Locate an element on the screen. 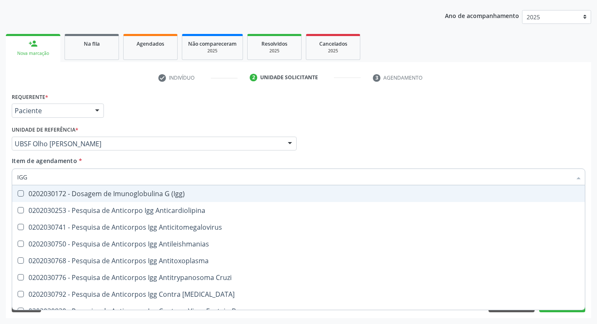  div: 0202030741 - Pesquisa de Anticorpos Igg Anticitomegalovirus is located at coordinates (298, 227).